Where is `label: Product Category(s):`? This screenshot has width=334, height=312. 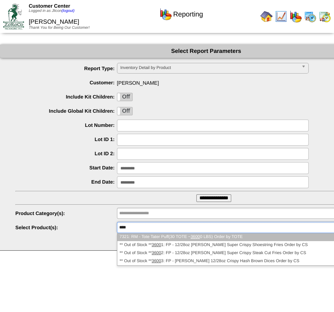
label: Product Category(s): is located at coordinates (66, 213).